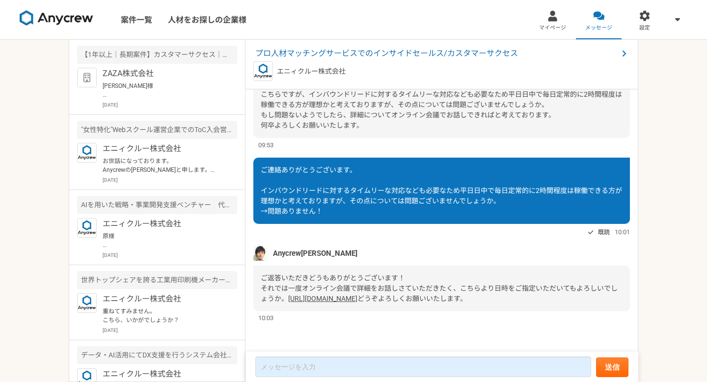 The height and width of the screenshot is (382, 707). I want to click on button: 送信, so click(612, 367).